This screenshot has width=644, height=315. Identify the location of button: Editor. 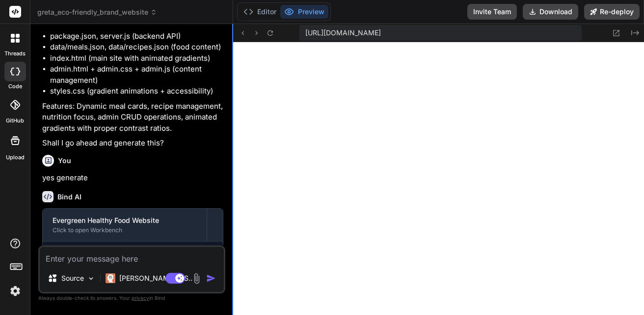
(259, 12).